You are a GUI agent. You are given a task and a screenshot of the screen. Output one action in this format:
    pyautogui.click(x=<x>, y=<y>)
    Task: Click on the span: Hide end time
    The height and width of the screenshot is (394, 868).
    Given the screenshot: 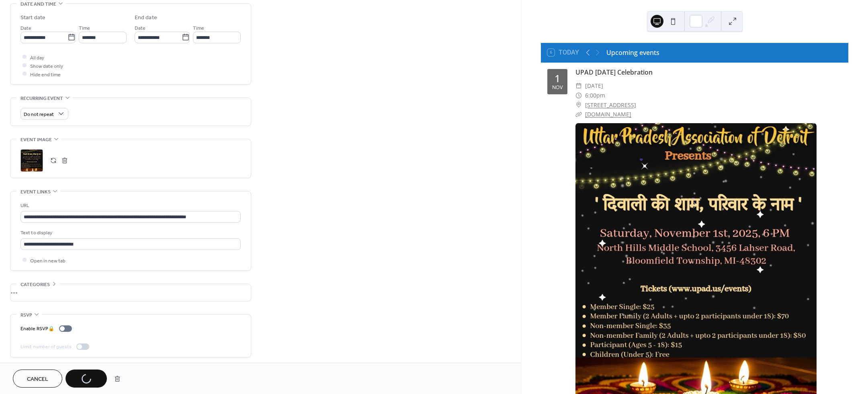 What is the action you would take?
    pyautogui.click(x=45, y=75)
    